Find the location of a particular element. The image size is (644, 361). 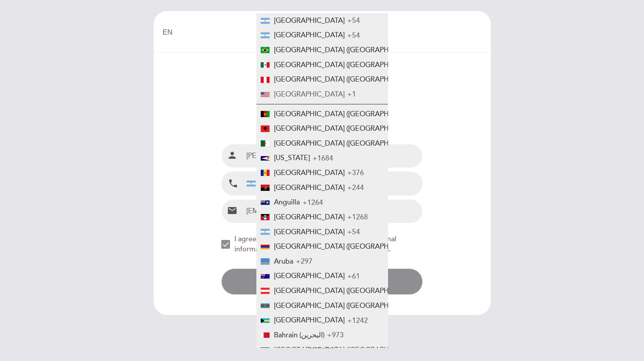

span: +1 is located at coordinates (352, 94).